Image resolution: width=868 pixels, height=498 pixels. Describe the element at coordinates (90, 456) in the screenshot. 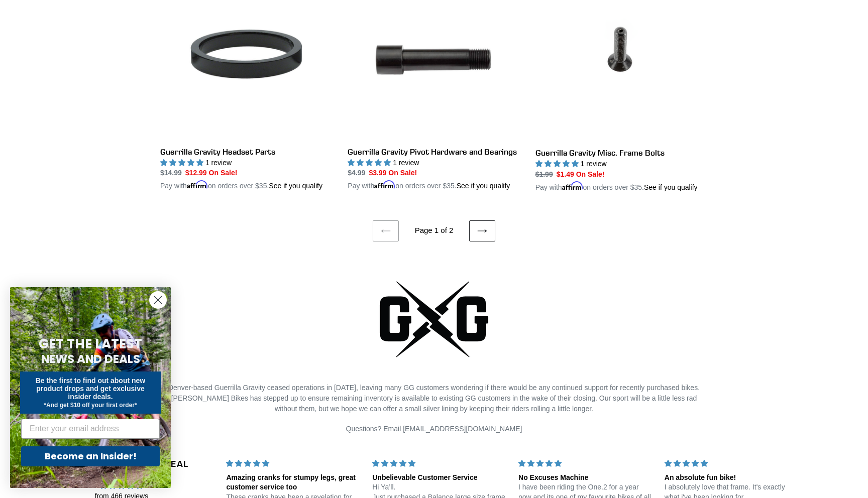

I see `button: Become an Insider!` at that location.